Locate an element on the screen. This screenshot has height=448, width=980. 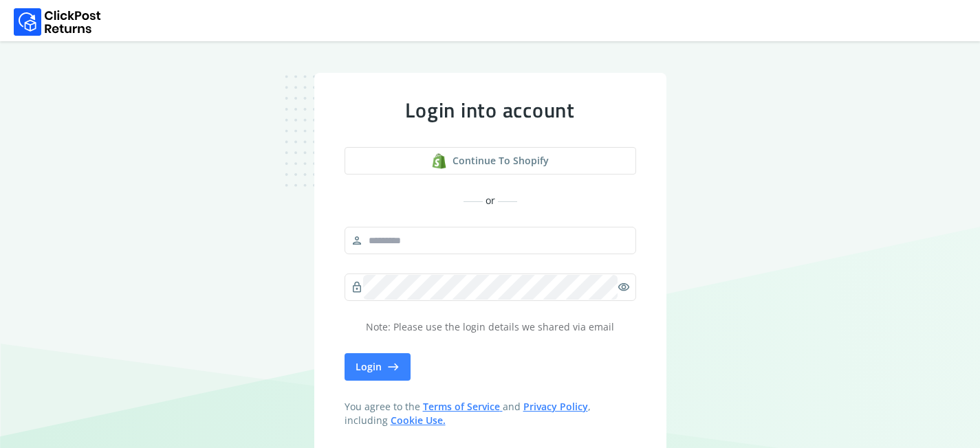
span: You agree to the and , including is located at coordinates (490, 413).